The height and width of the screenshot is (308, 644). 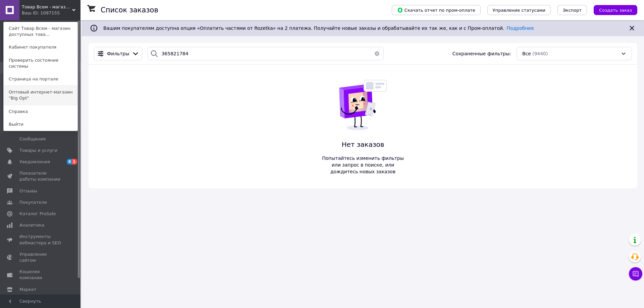 I want to click on button: Очистить, so click(x=377, y=54).